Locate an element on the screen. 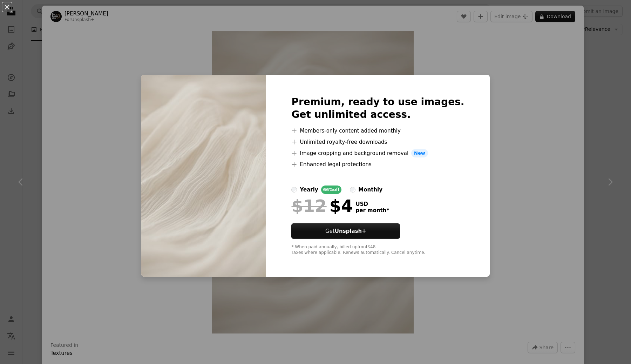 This screenshot has height=364, width=631. strong: Unsplash+ is located at coordinates (350, 231).